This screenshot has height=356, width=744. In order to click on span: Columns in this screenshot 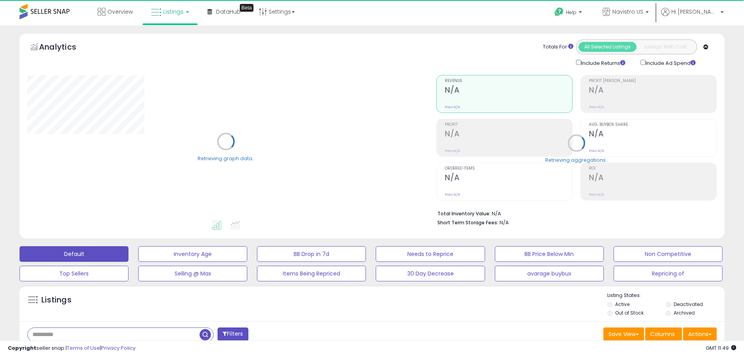, I will do `click(662, 334)`.